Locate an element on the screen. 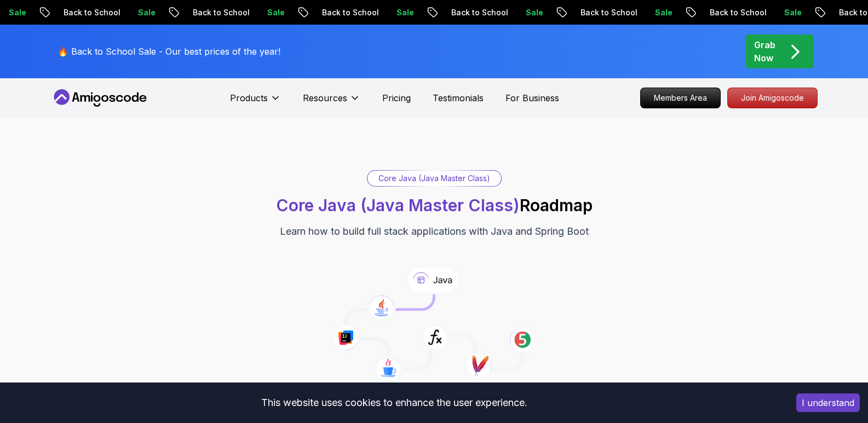 This screenshot has width=868, height=423. p: For Business is located at coordinates (532, 98).